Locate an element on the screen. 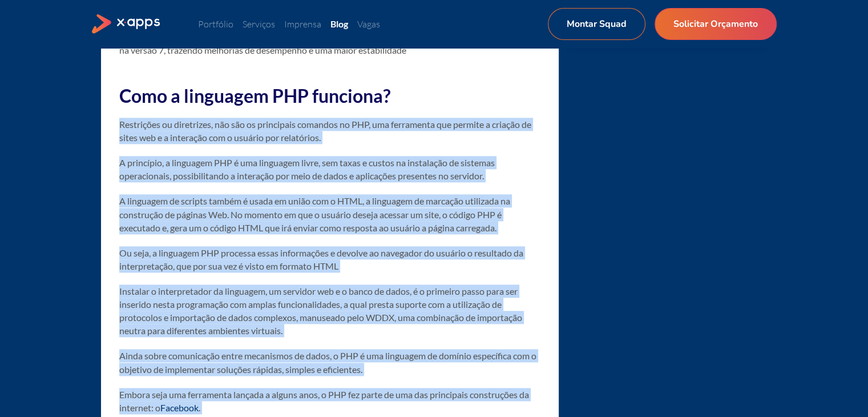  a: Facebook is located at coordinates (179, 407).